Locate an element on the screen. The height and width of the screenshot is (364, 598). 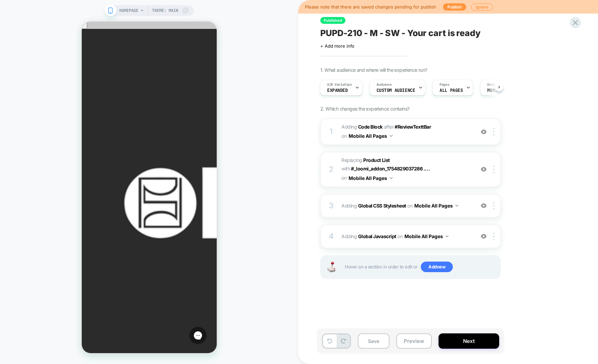
button: Gorgias live chat is located at coordinates (12, 11).